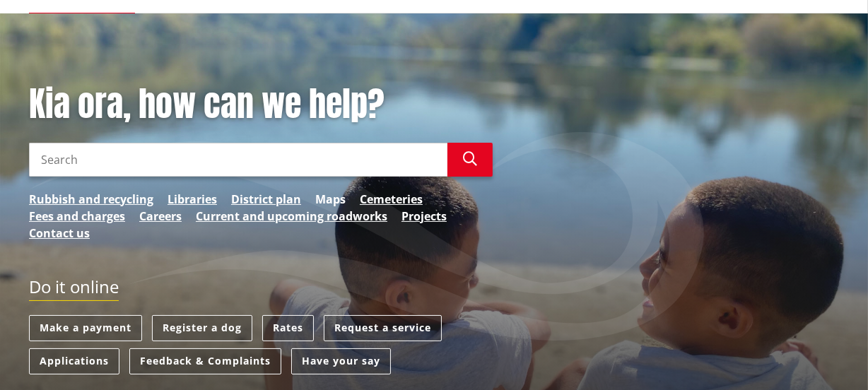 This screenshot has width=868, height=390. I want to click on a: Projects, so click(424, 216).